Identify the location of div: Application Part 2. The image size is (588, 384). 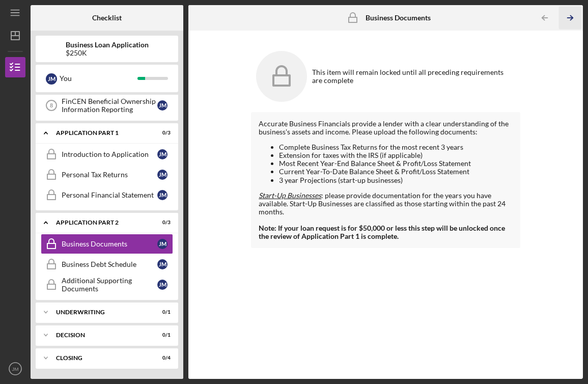
(100, 223).